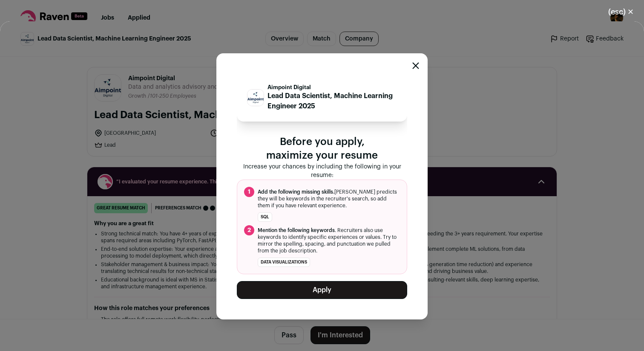 Image resolution: width=644 pixels, height=351 pixels. Describe the element at coordinates (322, 290) in the screenshot. I see `button: Apply` at that location.